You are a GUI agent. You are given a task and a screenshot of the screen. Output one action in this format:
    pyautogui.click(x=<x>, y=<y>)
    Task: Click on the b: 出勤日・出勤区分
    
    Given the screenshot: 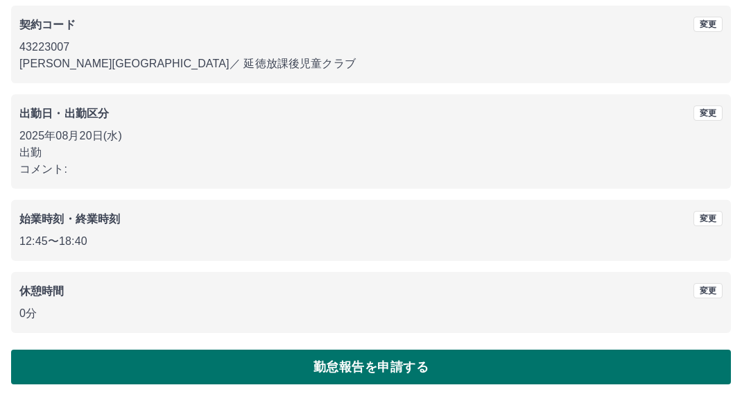 What is the action you would take?
    pyautogui.click(x=64, y=113)
    